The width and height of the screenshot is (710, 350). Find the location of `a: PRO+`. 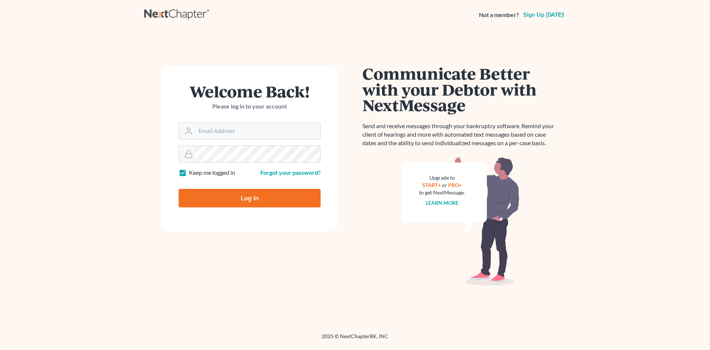

a: PRO+ is located at coordinates (455, 185).